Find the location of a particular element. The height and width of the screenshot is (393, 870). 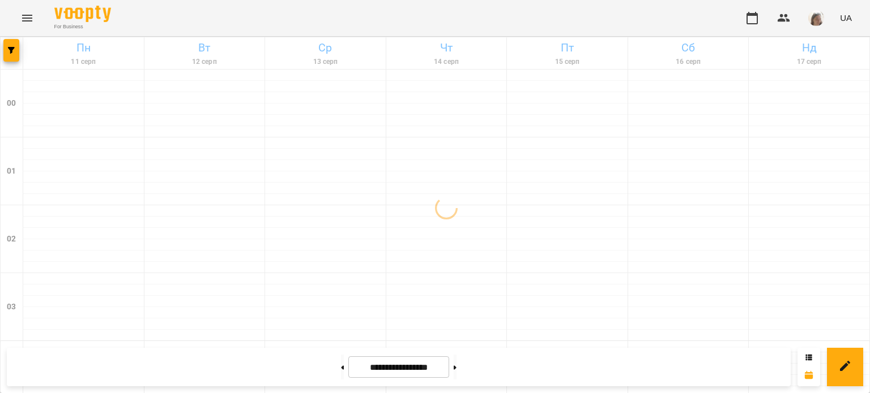

span: For Business is located at coordinates (83, 27).